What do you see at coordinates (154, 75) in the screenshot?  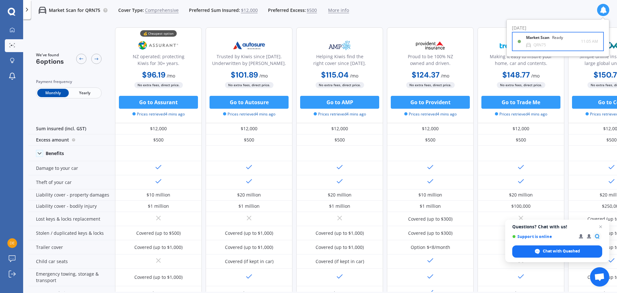 I see `b: $96.19` at bounding box center [154, 75].